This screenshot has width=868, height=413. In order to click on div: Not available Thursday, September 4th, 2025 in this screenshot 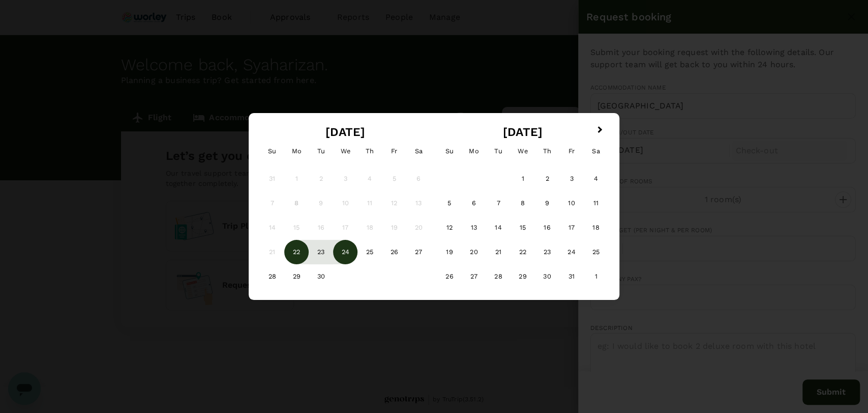, I will do `click(370, 178)`.